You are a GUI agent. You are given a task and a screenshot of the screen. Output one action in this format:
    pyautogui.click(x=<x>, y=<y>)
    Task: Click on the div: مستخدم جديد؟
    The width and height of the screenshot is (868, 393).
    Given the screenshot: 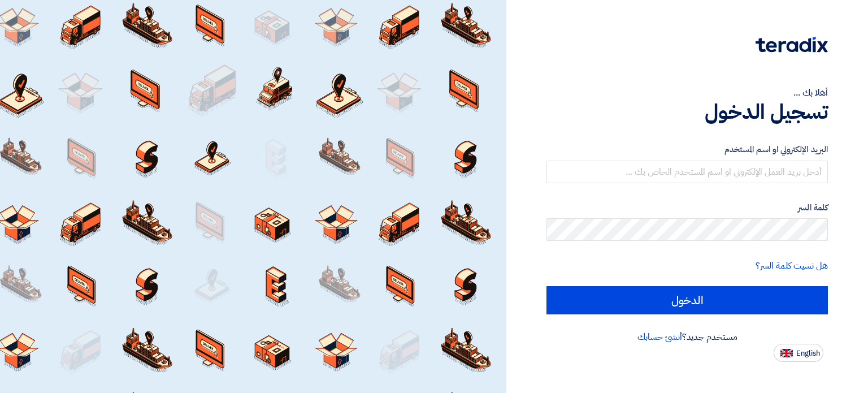 What is the action you would take?
    pyautogui.click(x=687, y=337)
    